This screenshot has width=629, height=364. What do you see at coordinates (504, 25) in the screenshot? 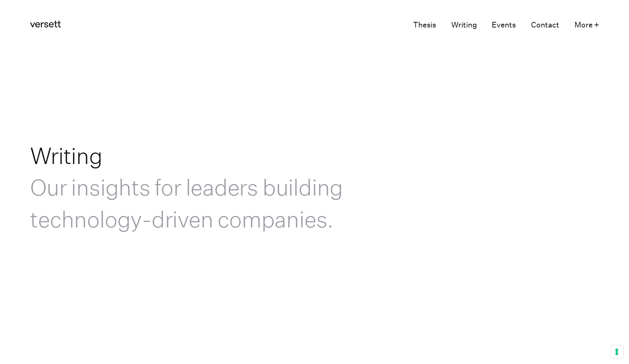
I see `a: Events` at bounding box center [504, 25].